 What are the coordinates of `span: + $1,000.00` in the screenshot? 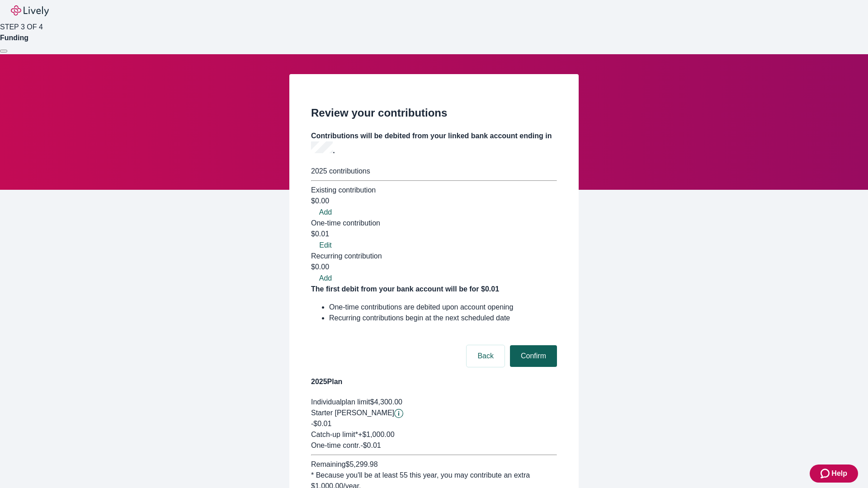 It's located at (376, 434).